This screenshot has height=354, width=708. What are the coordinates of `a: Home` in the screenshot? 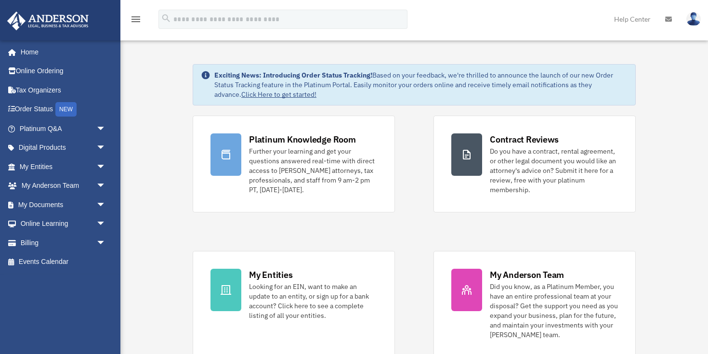 It's located at (61, 52).